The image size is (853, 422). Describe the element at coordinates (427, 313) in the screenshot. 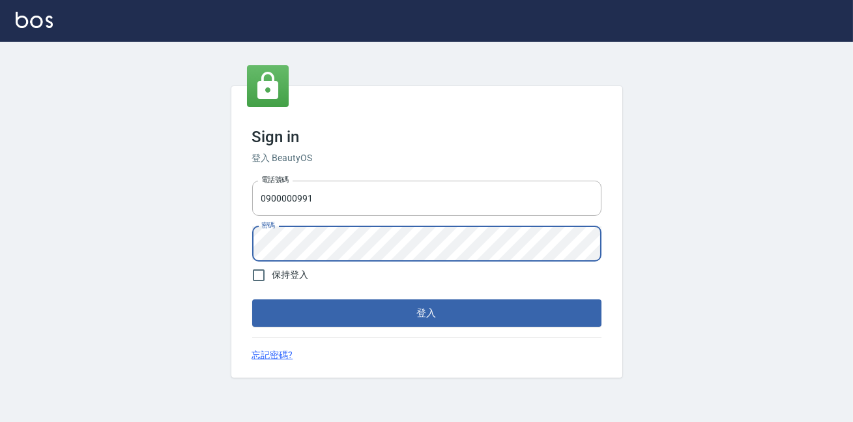

I see `button: 登入` at that location.